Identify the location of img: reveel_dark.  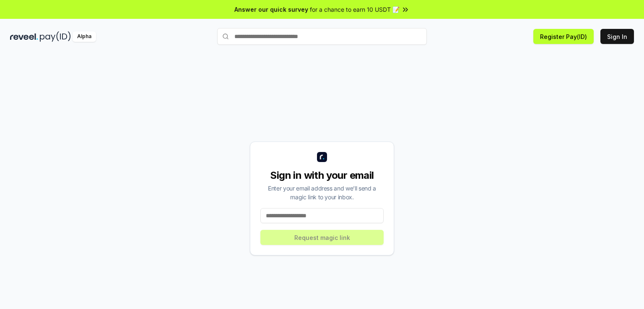
(24, 36).